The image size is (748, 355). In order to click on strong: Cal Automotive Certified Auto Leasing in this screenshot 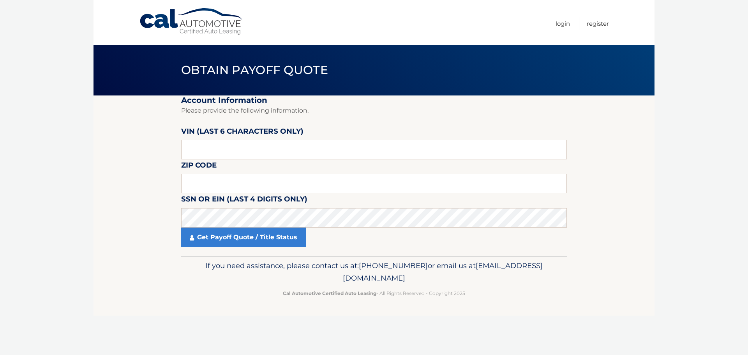, I will do `click(330, 293)`.